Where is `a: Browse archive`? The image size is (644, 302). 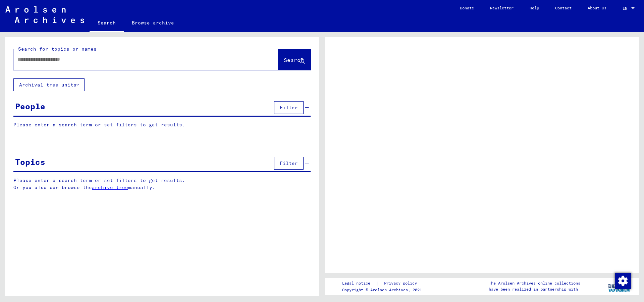
a: Browse archive is located at coordinates (153, 23).